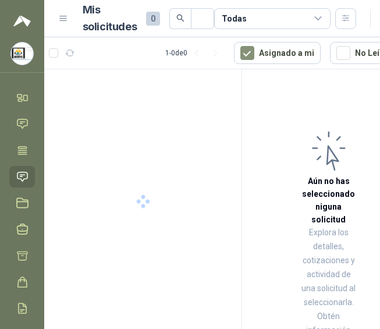  Describe the element at coordinates (22, 54) in the screenshot. I see `img: Company Logo` at that location.